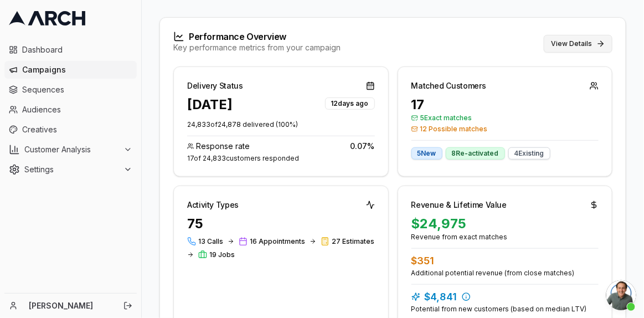 The image size is (644, 318). Describe the element at coordinates (459, 205) in the screenshot. I see `div: Revenue & Lifetime Value` at that location.